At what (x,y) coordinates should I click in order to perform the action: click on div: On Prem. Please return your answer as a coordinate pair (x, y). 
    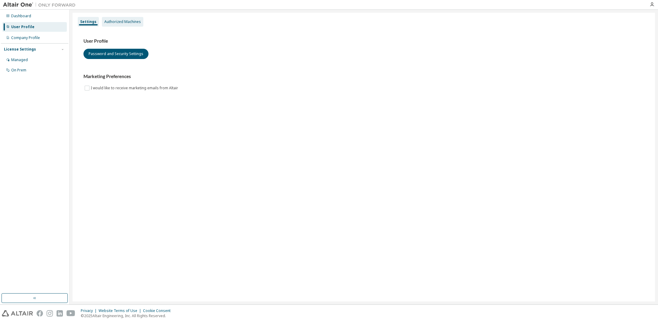
    Looking at the image, I should click on (19, 70).